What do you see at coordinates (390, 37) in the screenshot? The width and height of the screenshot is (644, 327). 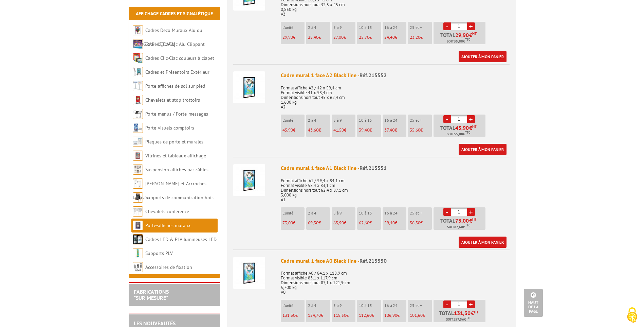 I see `span: 24,40` at bounding box center [390, 37].